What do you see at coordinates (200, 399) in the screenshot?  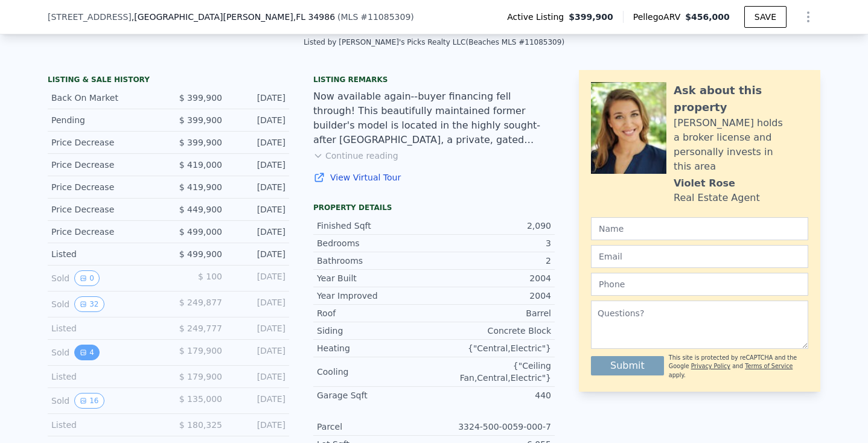 I see `span: $ 135,000` at bounding box center [200, 399].